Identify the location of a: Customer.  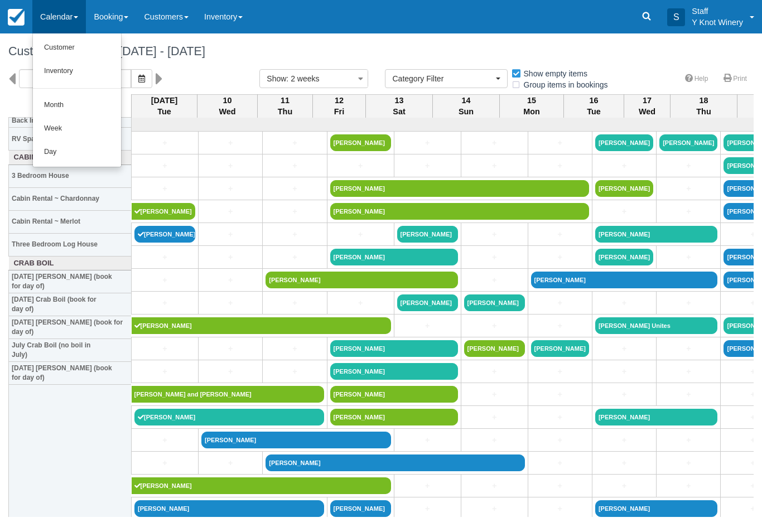
(77, 48).